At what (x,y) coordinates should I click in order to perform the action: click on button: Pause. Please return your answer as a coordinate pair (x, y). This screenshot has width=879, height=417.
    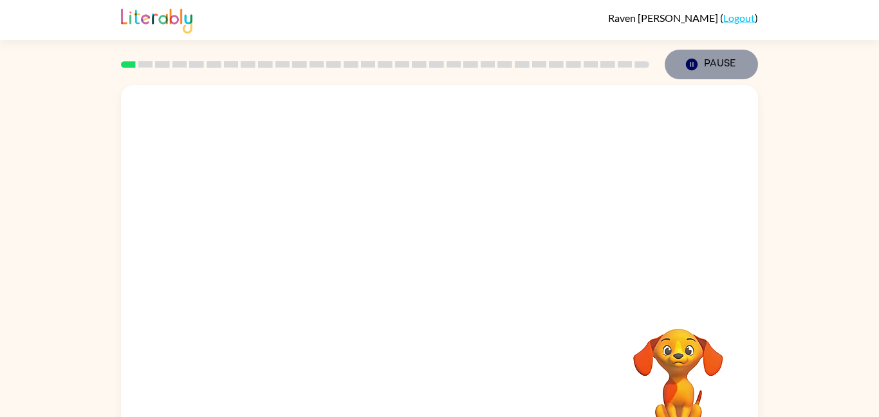
    Looking at the image, I should click on (711, 64).